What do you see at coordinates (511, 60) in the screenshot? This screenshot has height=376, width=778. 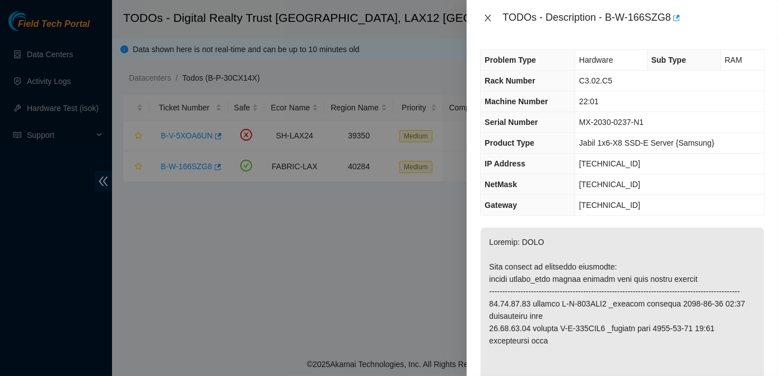 I see `span: Problem Type` at bounding box center [511, 60].